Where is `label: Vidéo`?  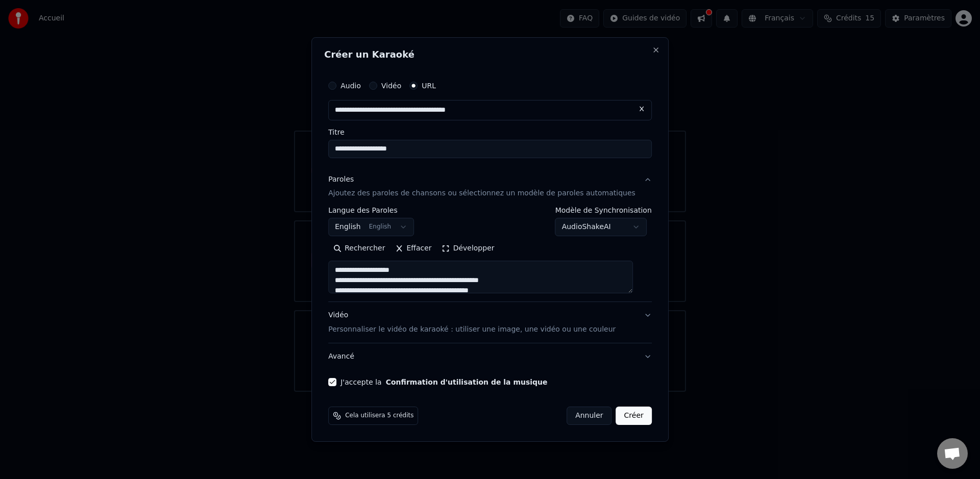
label: Vidéo is located at coordinates (391, 86).